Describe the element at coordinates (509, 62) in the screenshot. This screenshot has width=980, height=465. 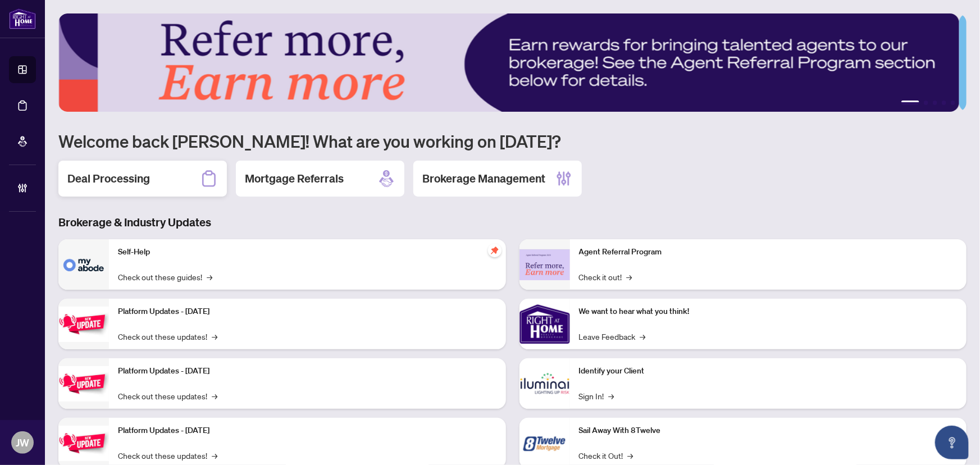
I see `img: Slide 0` at that location.